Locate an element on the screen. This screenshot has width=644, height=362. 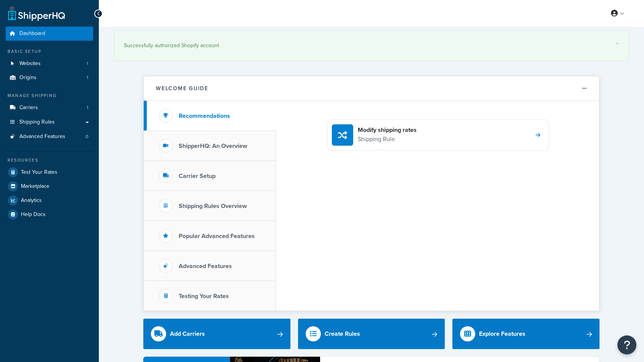
button: Welcome Guide is located at coordinates (371, 89).